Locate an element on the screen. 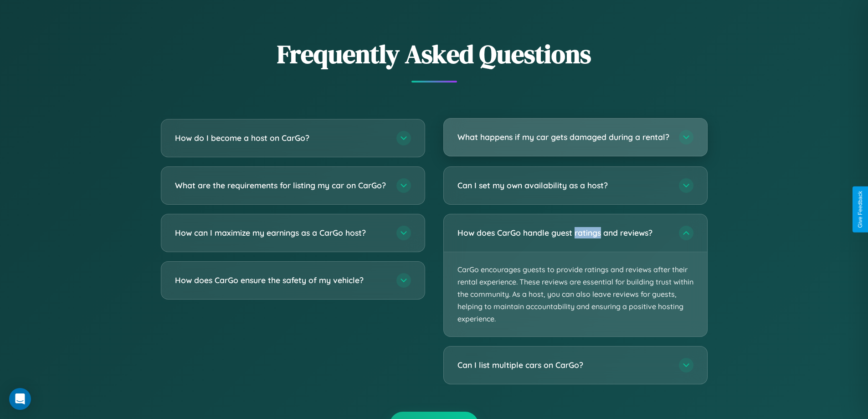 The image size is (868, 419). h3: Can I list multiple cars on CarGo? is located at coordinates (563, 365).